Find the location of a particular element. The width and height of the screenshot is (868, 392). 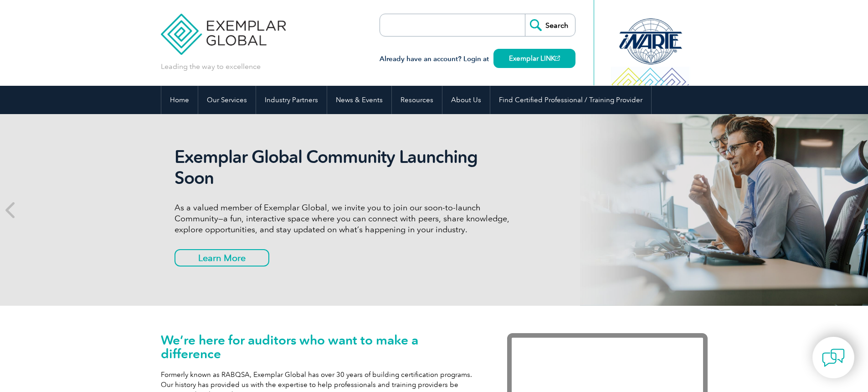

img: open_square.png is located at coordinates (557, 58).